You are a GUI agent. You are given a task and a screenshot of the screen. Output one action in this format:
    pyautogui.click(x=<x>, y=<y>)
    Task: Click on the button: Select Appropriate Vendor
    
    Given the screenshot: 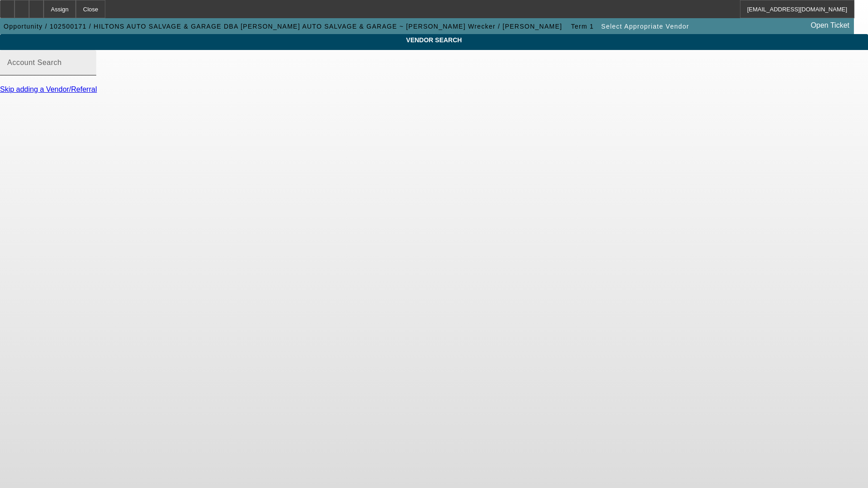 What is the action you would take?
    pyautogui.click(x=645, y=26)
    